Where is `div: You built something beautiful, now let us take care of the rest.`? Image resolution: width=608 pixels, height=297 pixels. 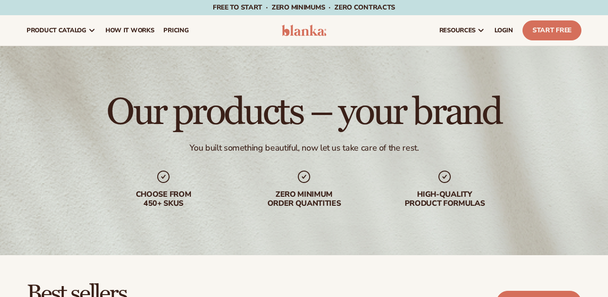 div: You built something beautiful, now let us take care of the rest. is located at coordinates (304, 148).